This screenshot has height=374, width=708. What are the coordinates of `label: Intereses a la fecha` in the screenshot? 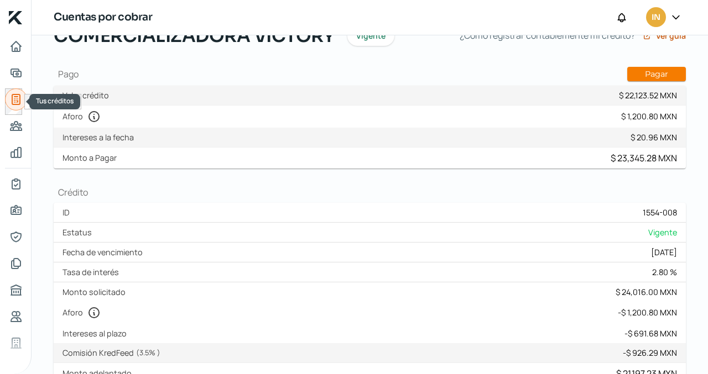 It's located at (100, 137).